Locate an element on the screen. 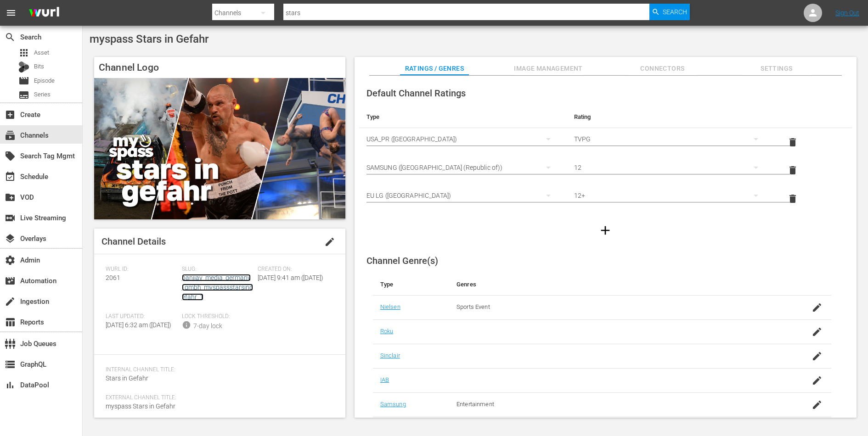 The image size is (868, 436). span: Lock Threshold: is located at coordinates (218, 316).